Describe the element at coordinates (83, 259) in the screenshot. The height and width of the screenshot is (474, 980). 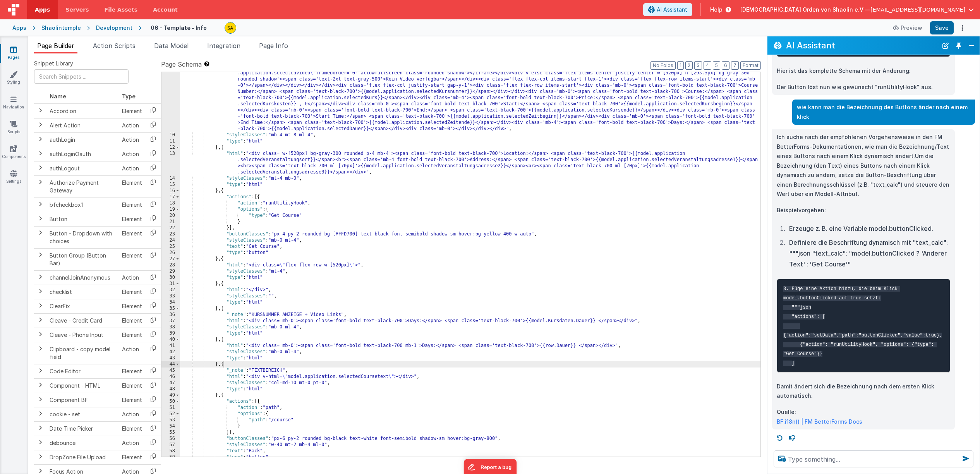
I see `td: Button Group (Button Bar)` at that location.